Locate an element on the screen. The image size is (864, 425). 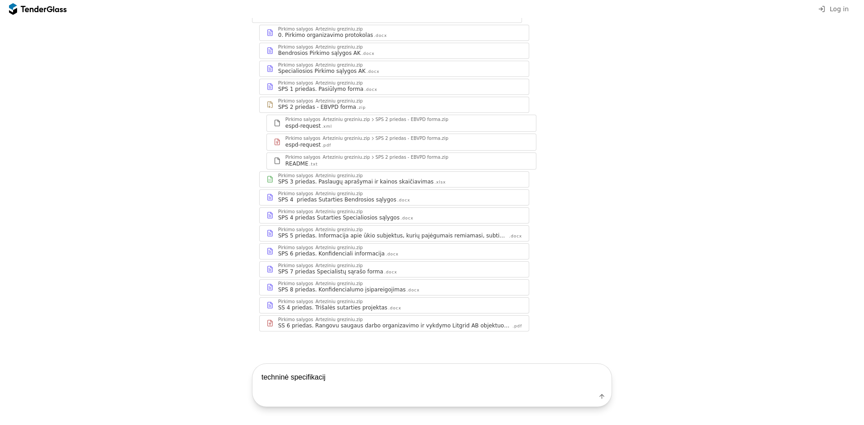
button: Log in is located at coordinates (834, 9).